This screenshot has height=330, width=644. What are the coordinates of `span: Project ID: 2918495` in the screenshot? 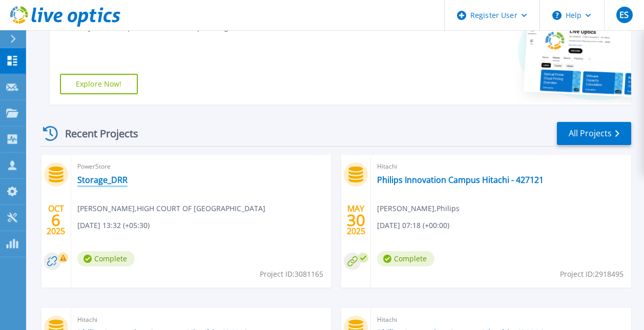 It's located at (592, 274).